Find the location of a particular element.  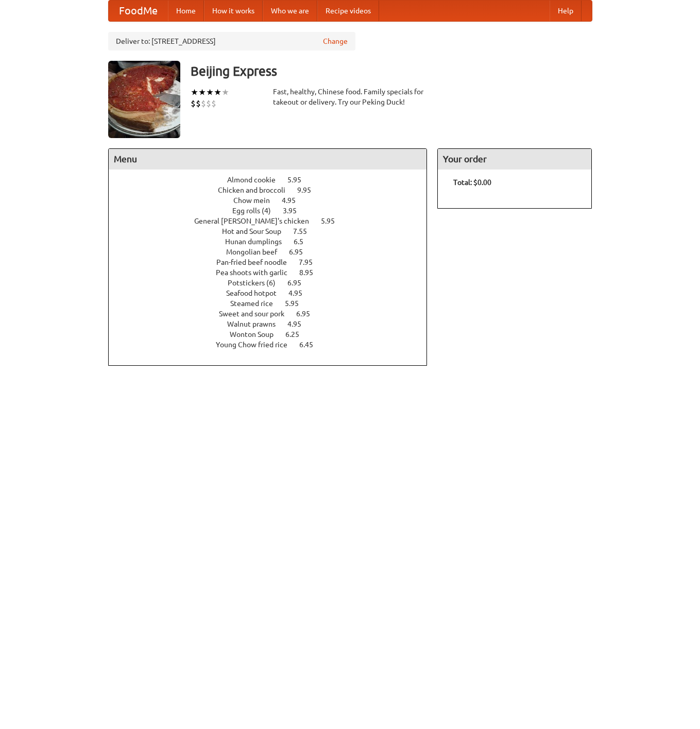

span: Potstickers (6) is located at coordinates (256, 283).